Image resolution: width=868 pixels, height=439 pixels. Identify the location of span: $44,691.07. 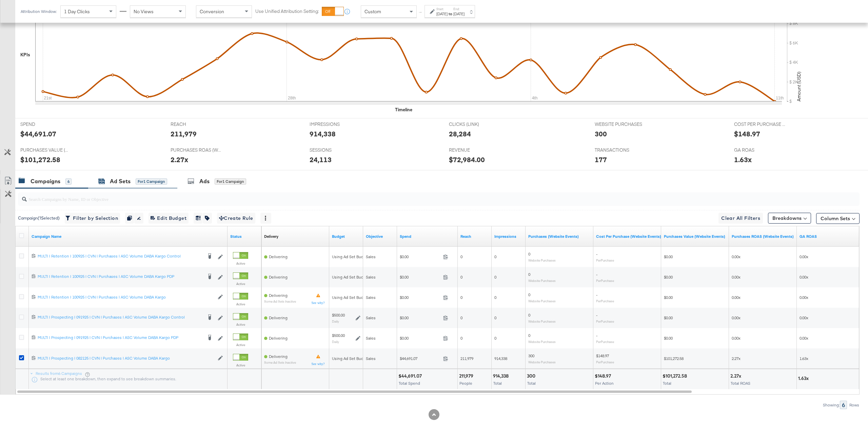
(420, 358).